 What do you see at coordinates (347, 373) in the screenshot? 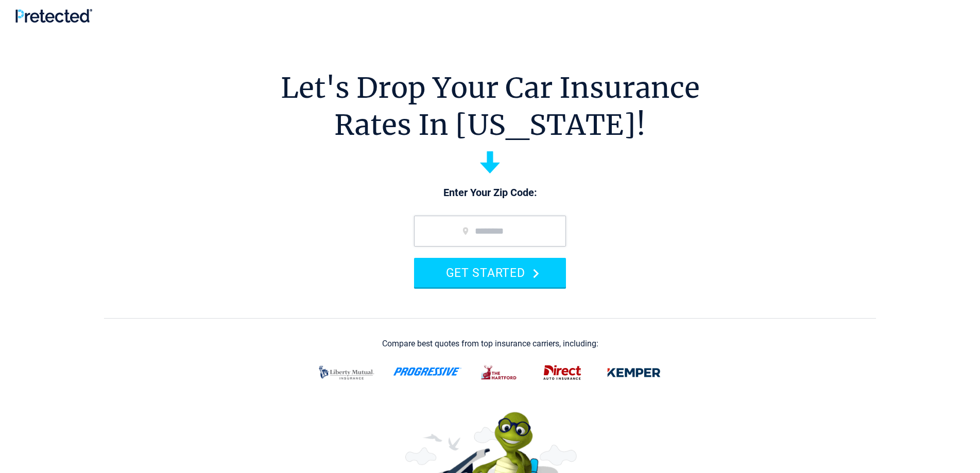
I see `img: liberty` at bounding box center [347, 373].